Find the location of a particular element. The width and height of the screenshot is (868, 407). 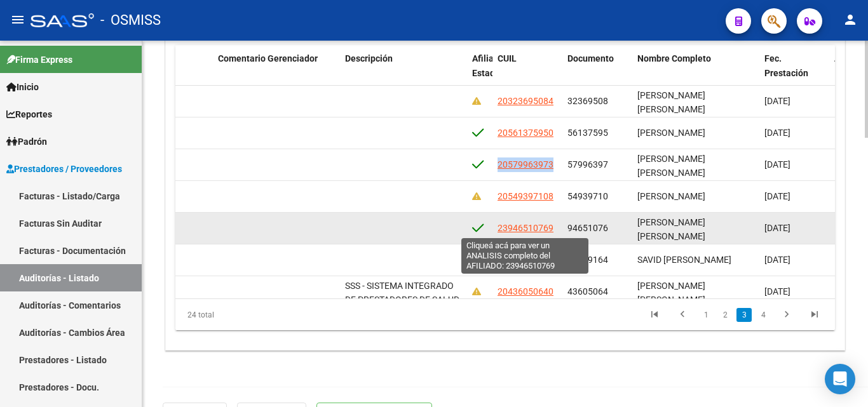

span: Reportes is located at coordinates (29, 114).